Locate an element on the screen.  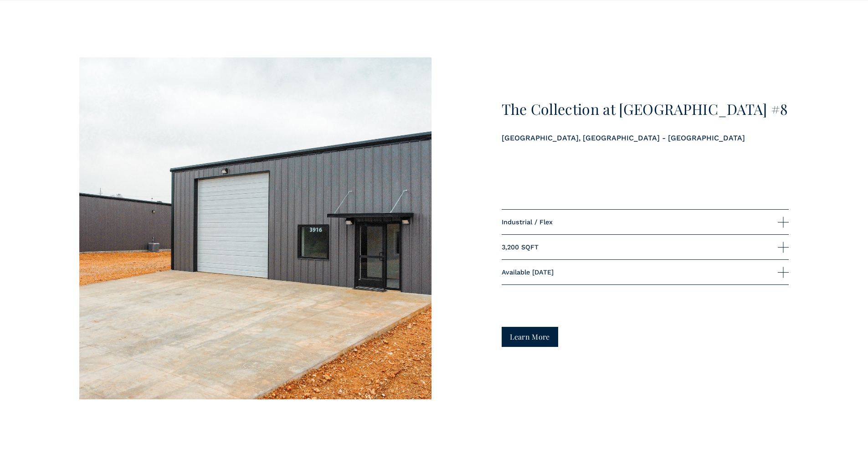
span: Industrial / Flex is located at coordinates (640, 222).